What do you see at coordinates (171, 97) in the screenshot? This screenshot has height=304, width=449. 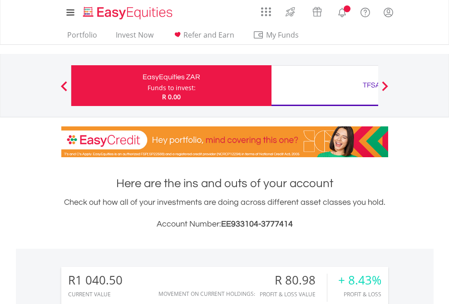 I see `span: R 0.00` at bounding box center [171, 97].